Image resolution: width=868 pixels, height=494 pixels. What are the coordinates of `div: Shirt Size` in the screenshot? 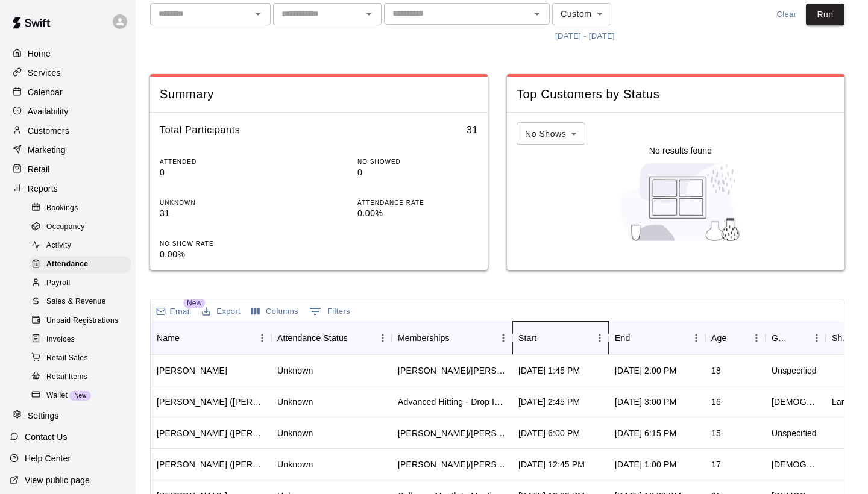 It's located at (841, 338).